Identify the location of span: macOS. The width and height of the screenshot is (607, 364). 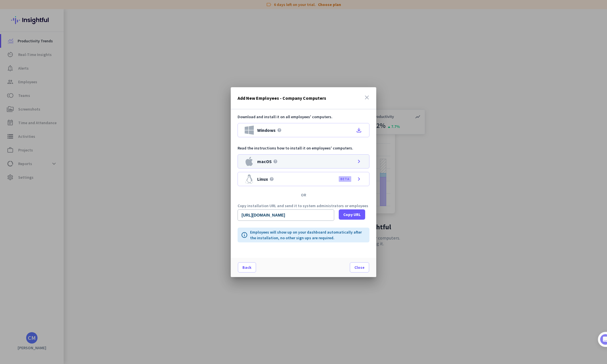
(264, 161).